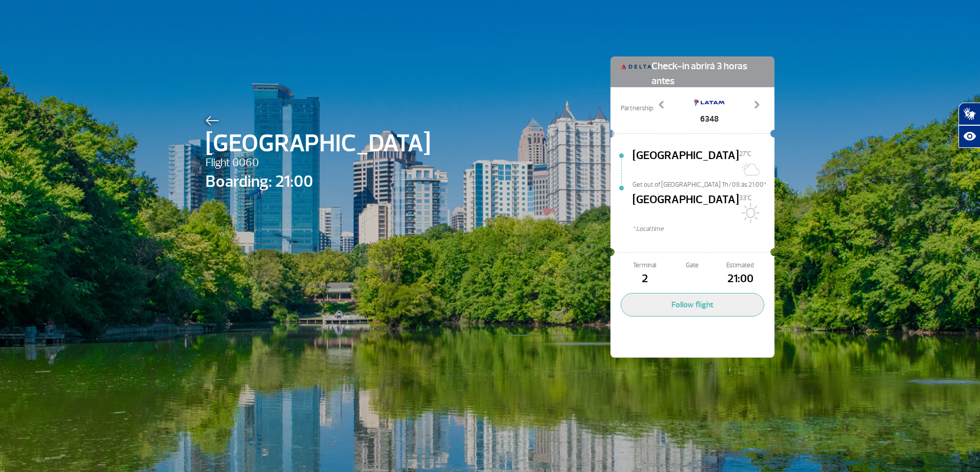 This screenshot has height=472, width=980. What do you see at coordinates (745, 198) in the screenshot?
I see `span: 33°C` at bounding box center [745, 198].